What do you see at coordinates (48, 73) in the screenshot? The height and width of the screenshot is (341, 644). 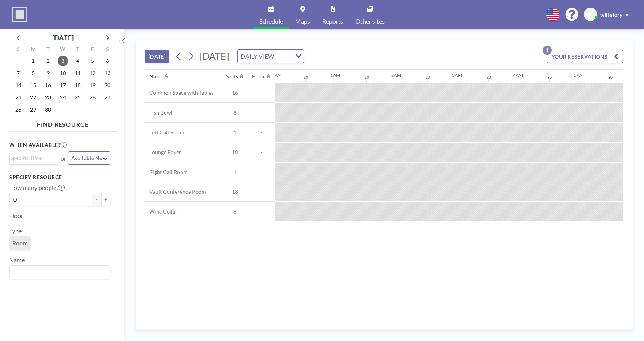 I see `span: Tuesday, September 9, 2025` at bounding box center [48, 73].